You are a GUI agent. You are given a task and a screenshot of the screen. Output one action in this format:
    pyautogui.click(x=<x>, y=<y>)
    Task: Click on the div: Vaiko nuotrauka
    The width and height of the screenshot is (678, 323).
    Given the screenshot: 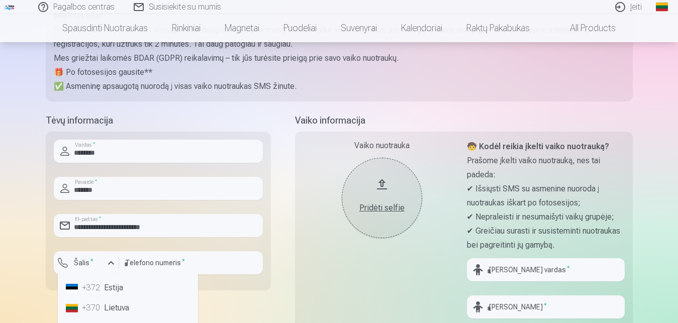 What is the action you would take?
    pyautogui.click(x=382, y=146)
    